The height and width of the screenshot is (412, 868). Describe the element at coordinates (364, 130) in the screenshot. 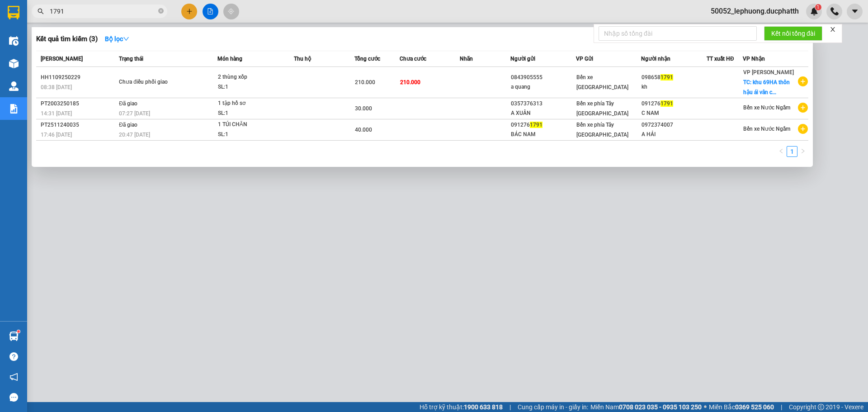

I see `span: 40.000` at that location.